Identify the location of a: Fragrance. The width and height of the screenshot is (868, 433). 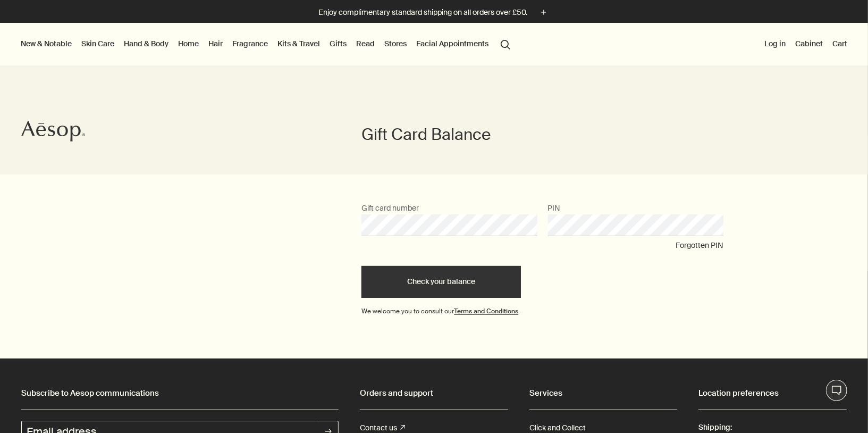
(250, 44).